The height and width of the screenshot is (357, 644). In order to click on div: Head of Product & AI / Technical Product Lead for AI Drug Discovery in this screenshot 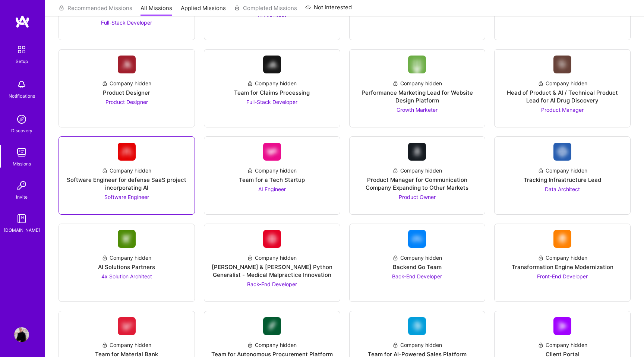, I will do `click(563, 97)`.